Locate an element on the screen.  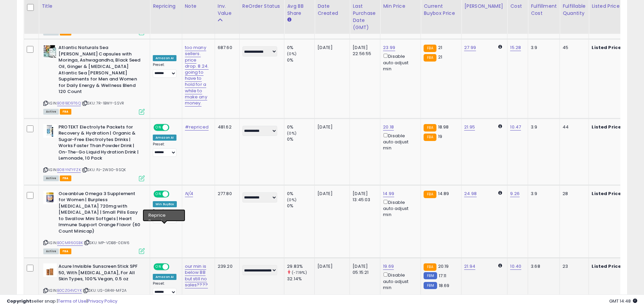
a: too many sellers. price drop. 8.24. going to have to hold for a while to make any money. is located at coordinates (197, 75).